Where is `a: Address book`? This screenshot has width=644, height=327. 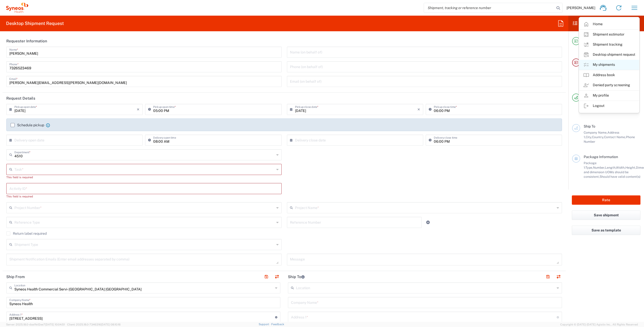
a: Address book is located at coordinates (609, 75).